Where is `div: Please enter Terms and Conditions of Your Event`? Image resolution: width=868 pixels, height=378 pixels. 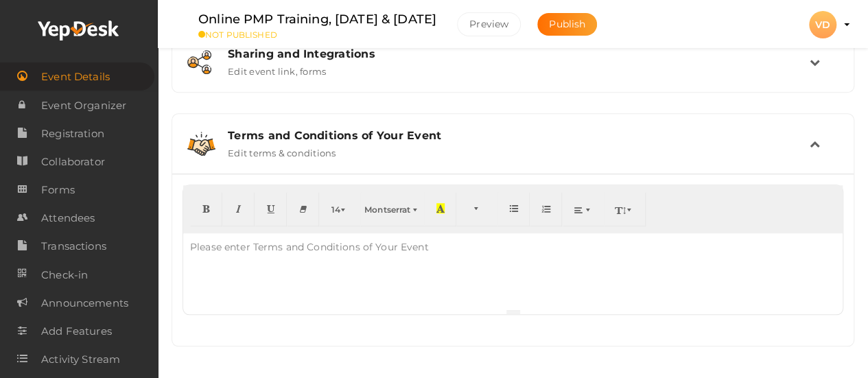
div: Please enter Terms and Conditions of Your Event is located at coordinates (310, 247).